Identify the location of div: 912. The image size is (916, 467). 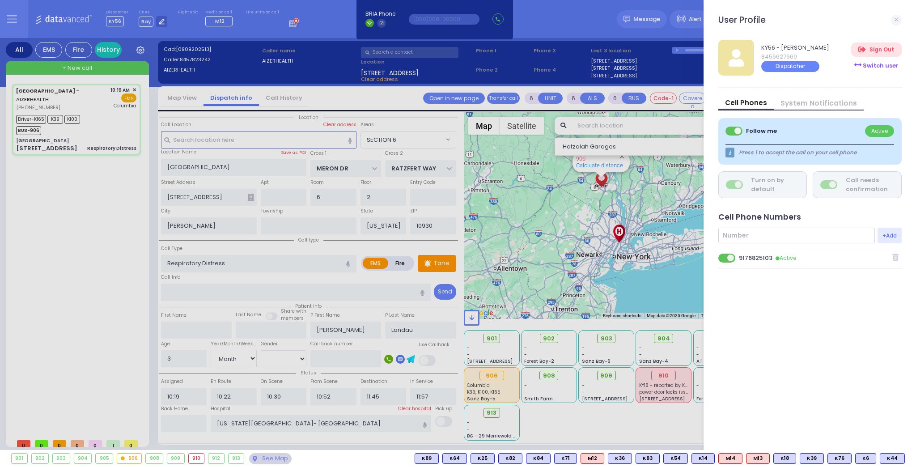
(216, 459).